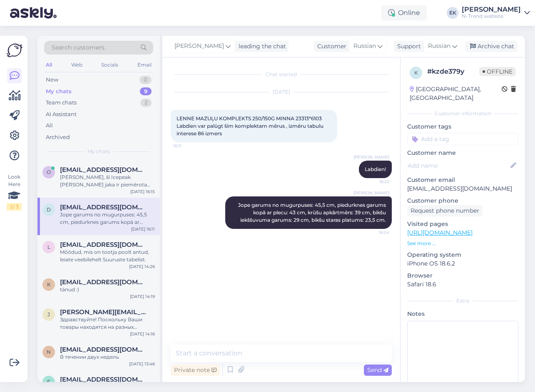 This screenshot has height=392, width=535. I want to click on span: Send, so click(377, 370).